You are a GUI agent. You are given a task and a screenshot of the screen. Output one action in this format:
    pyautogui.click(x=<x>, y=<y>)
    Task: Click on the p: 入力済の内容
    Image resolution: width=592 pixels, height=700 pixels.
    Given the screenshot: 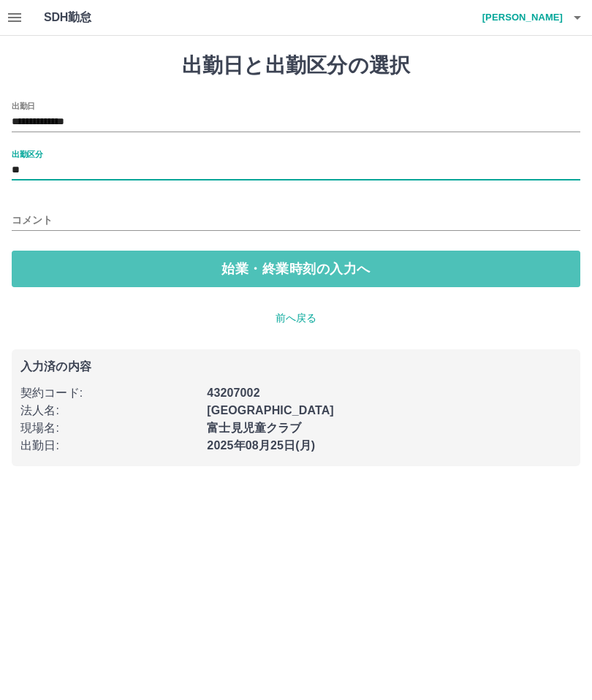 What is the action you would take?
    pyautogui.click(x=296, y=366)
    